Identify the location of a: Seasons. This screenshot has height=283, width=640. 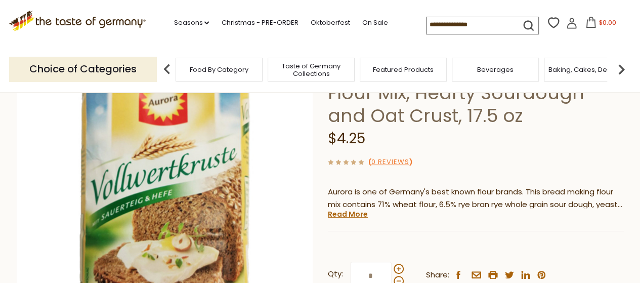
(191, 23).